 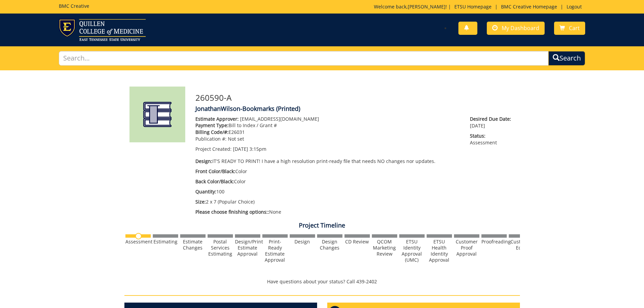 I want to click on span: My Dashboard, so click(x=520, y=28).